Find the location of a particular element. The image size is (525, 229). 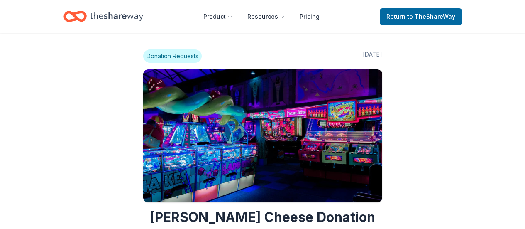

a: Home is located at coordinates (103, 16).